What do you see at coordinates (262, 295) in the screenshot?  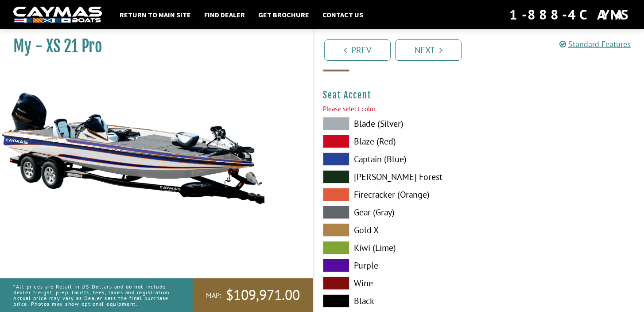 I see `span: $109,971.00` at bounding box center [262, 295].